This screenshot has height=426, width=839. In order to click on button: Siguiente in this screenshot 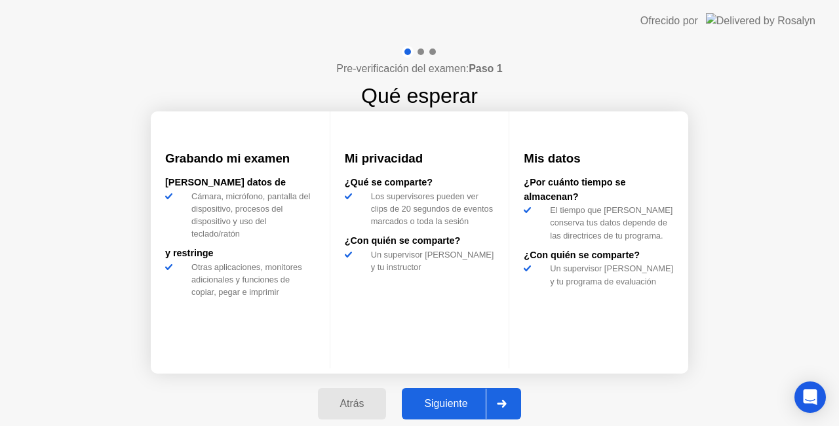, I will do `click(461, 404)`.